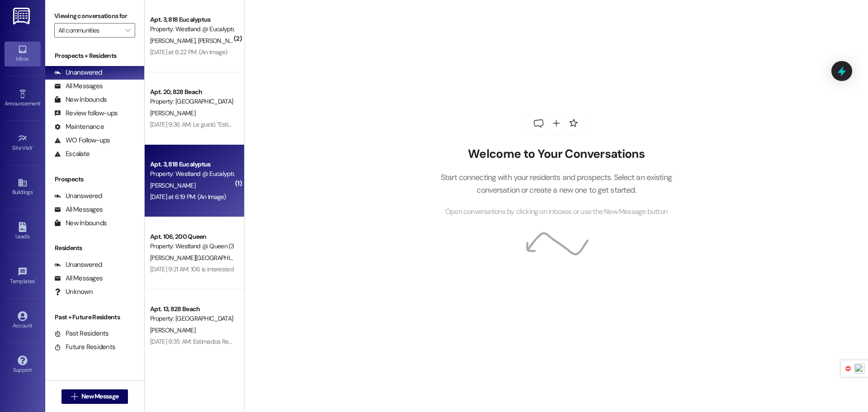 This screenshot has width=868, height=412. I want to click on div: Past + Future Residents, so click(94, 317).